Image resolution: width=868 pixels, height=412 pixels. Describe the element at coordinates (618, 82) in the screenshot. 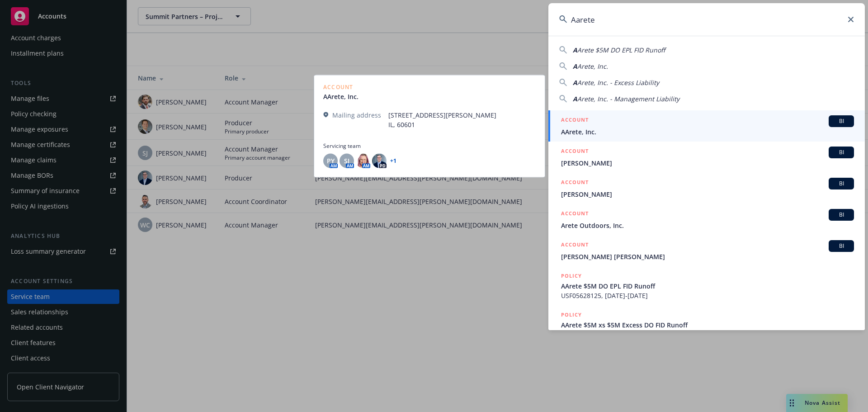

I see `span: Arete, Inc. - Excess Liability` at that location.